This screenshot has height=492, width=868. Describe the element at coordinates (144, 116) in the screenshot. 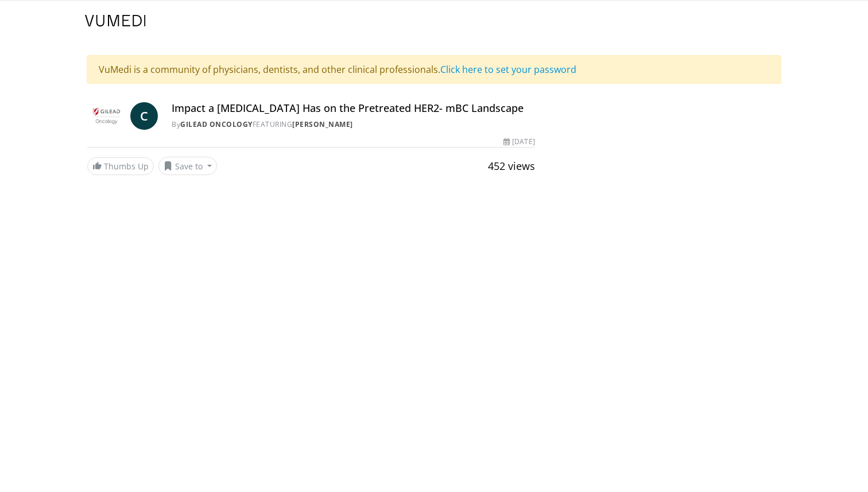

I see `a: C` at that location.